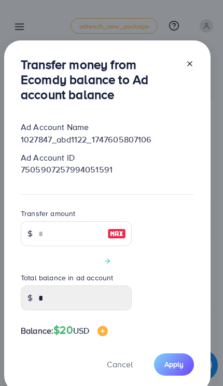 Image resolution: width=223 pixels, height=386 pixels. What do you see at coordinates (107, 127) in the screenshot?
I see `div: Ad Account Name` at bounding box center [107, 127].